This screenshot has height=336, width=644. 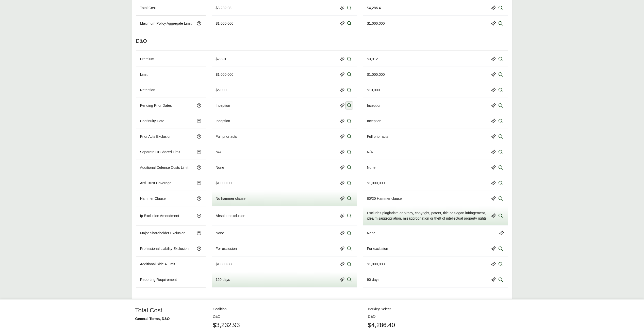 I want to click on div: 120 days, so click(x=223, y=280).